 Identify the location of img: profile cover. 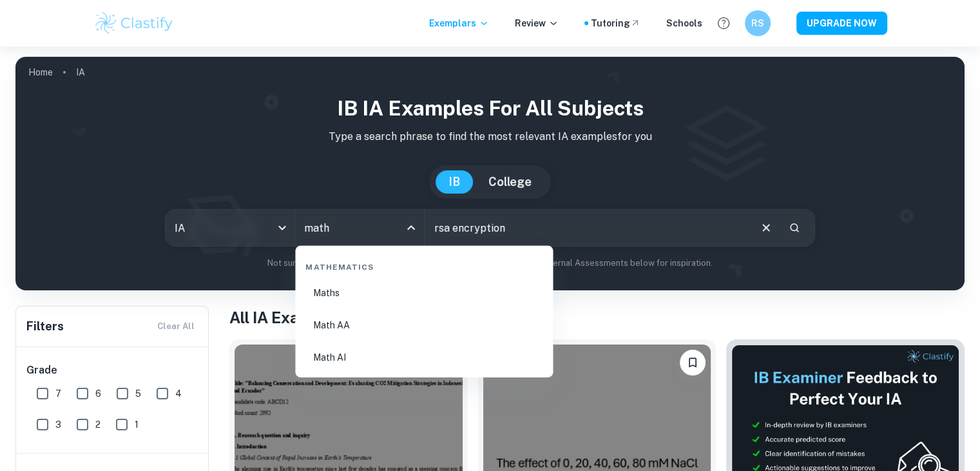
(490, 173).